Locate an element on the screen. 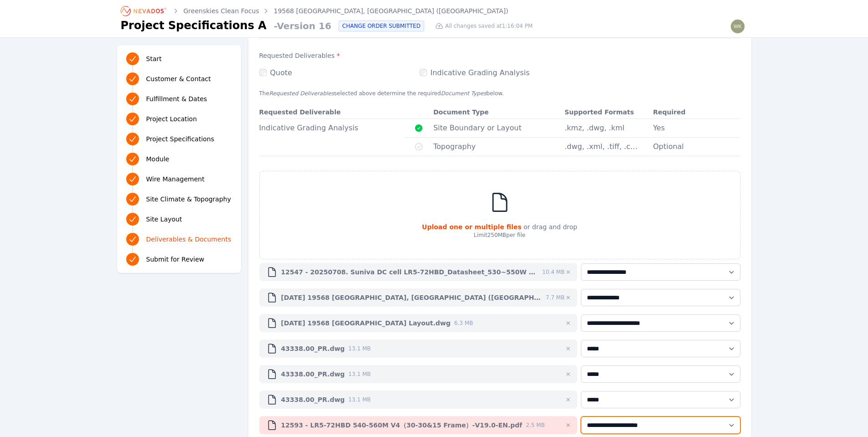  h1: Project Specifications A is located at coordinates (194, 26).